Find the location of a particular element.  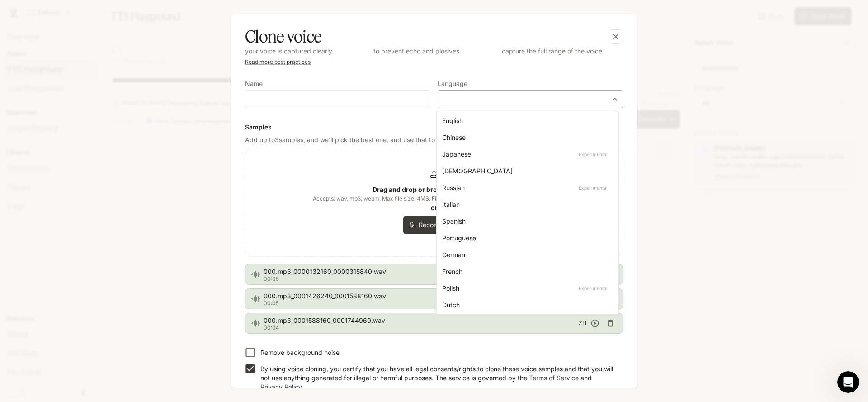

div: French is located at coordinates (526, 271).